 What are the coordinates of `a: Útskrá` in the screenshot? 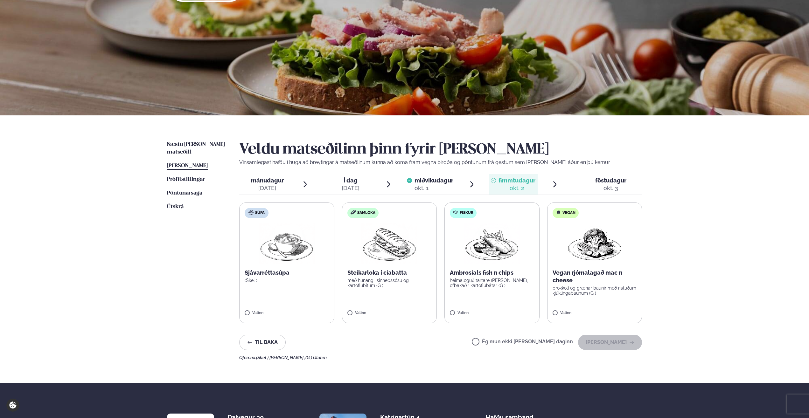 It's located at (175, 207).